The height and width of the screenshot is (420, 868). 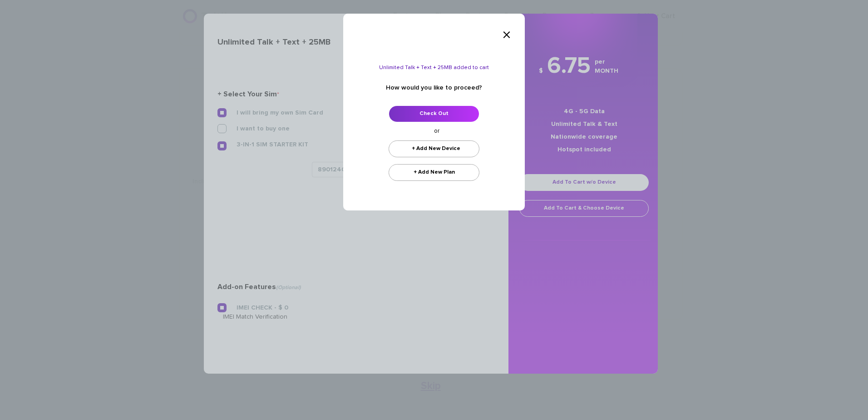 I want to click on a: Check Out, so click(x=434, y=114).